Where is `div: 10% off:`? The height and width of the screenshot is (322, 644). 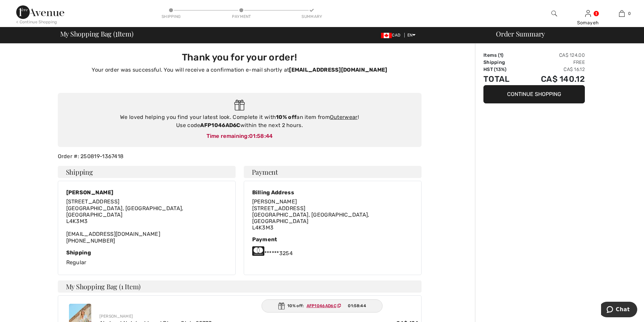
div: 10% off: is located at coordinates (322, 306).